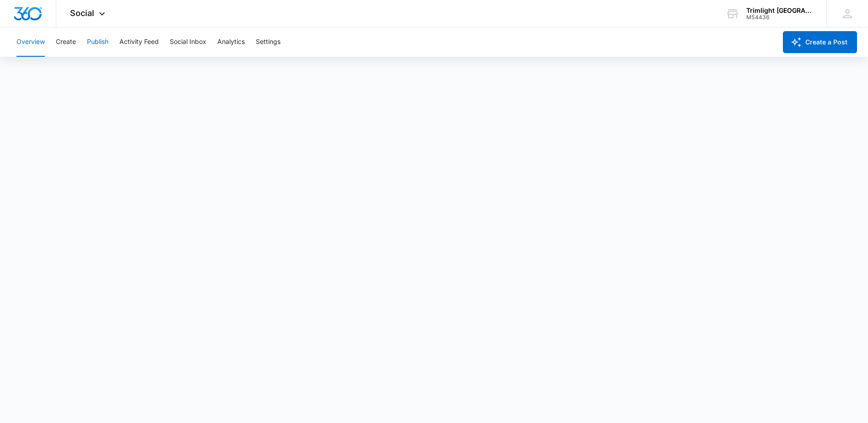 The width and height of the screenshot is (868, 423). I want to click on button: Settings, so click(268, 42).